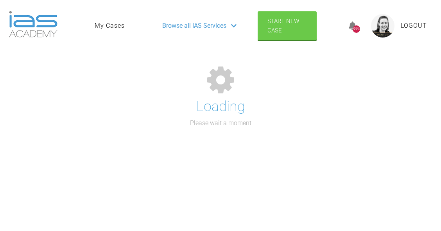 Image resolution: width=441 pixels, height=231 pixels. What do you see at coordinates (414, 26) in the screenshot?
I see `span: Logout` at bounding box center [414, 26].